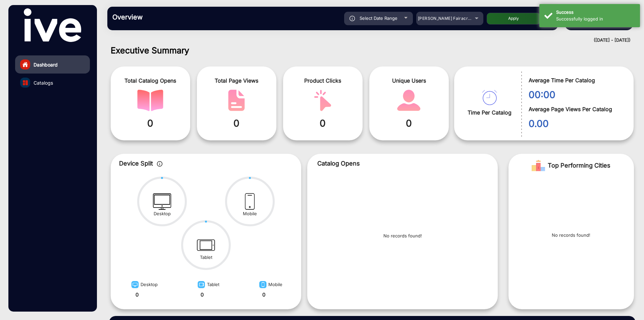  Describe the element at coordinates (538, 166) in the screenshot. I see `img: Rank image` at that location.